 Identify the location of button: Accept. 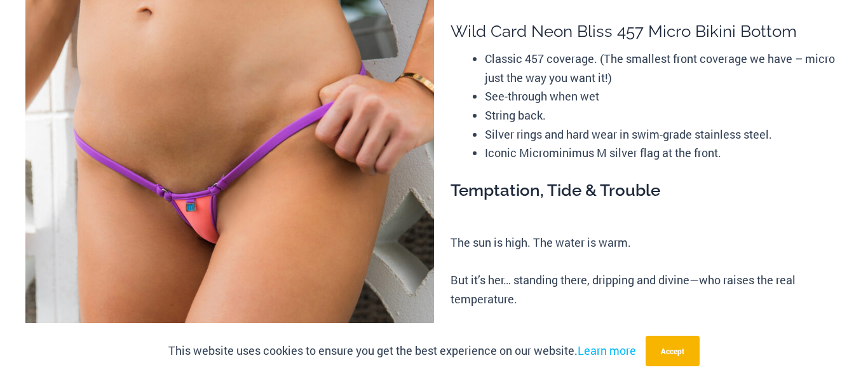
(672, 351).